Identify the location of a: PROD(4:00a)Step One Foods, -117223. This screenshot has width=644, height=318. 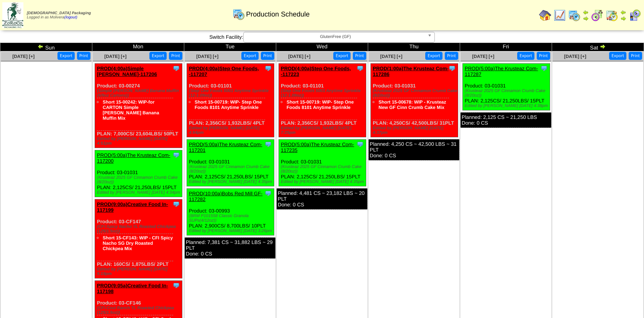
(316, 71).